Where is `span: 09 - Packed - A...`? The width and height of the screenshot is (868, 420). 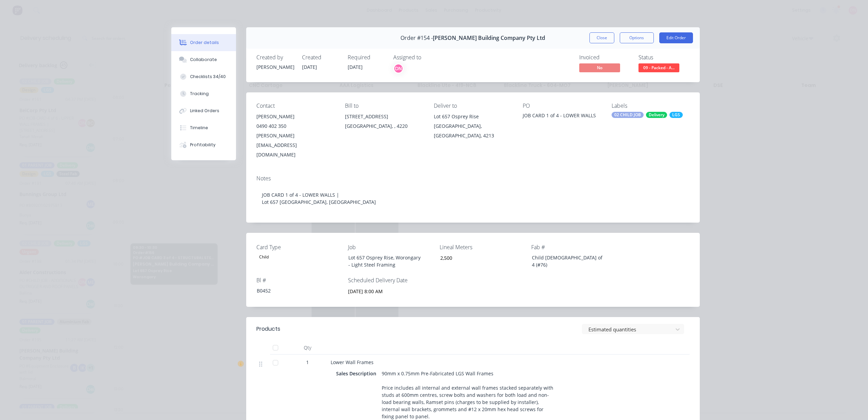 span: 09 - Packed - A... is located at coordinates (658, 67).